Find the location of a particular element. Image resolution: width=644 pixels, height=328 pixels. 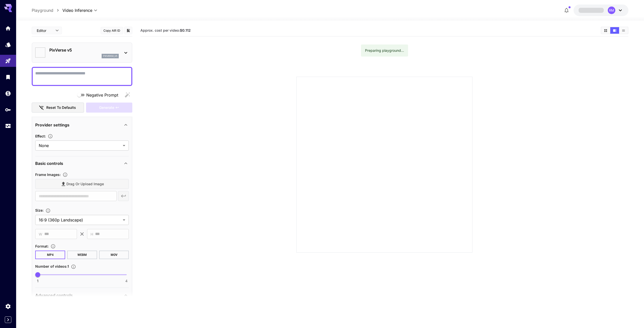

button: Adjust the dimensions of the generated image by specifying its width and height in pixels, or sel... is located at coordinates (48, 211).